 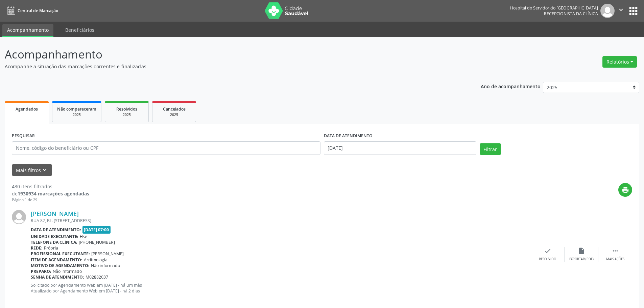 What do you see at coordinates (625, 190) in the screenshot?
I see `i: print` at bounding box center [625, 190].